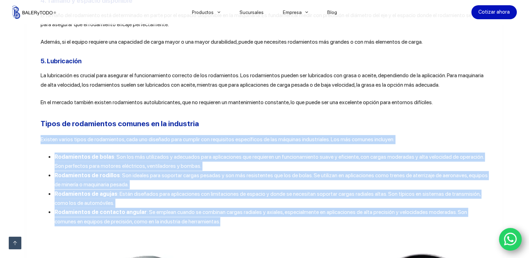  Describe the element at coordinates (120, 123) in the screenshot. I see `b: Tipos de rodamientos comunes en la industria` at that location.